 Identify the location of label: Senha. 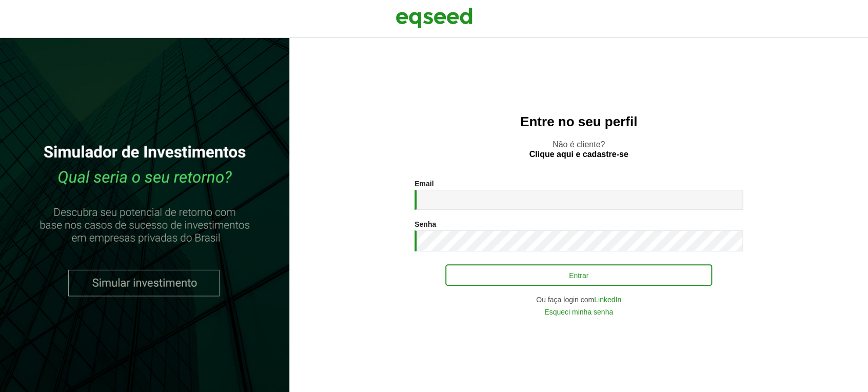
(425, 224).